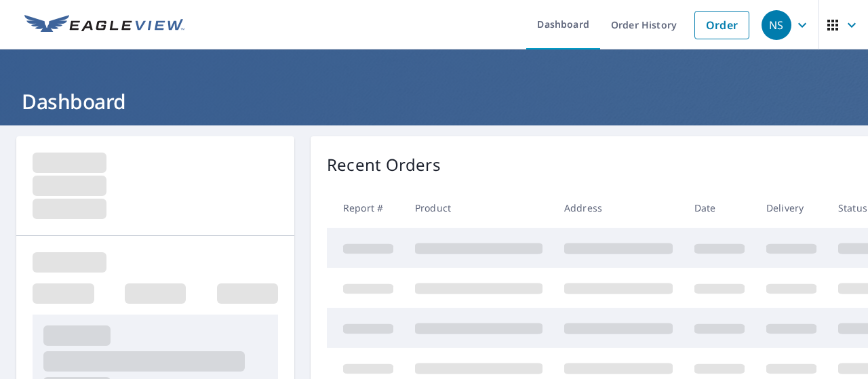 This screenshot has height=379, width=868. Describe the element at coordinates (479, 208) in the screenshot. I see `th: Product` at that location.